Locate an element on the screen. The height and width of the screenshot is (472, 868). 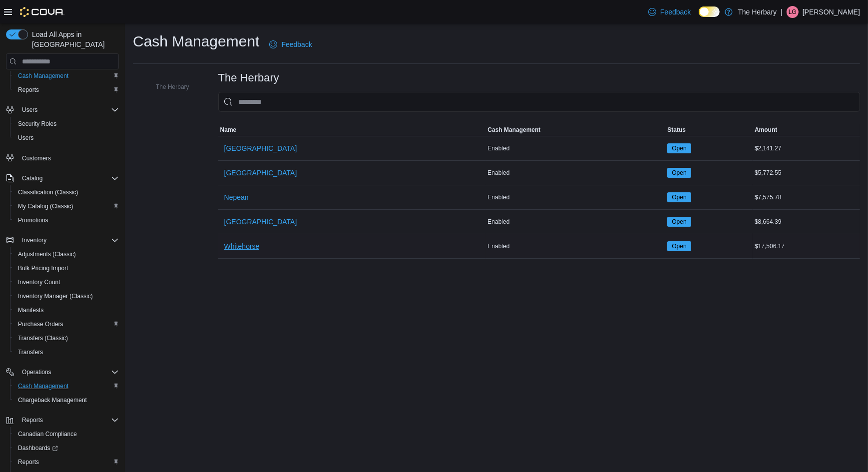
a: Transfers is located at coordinates (31, 352).